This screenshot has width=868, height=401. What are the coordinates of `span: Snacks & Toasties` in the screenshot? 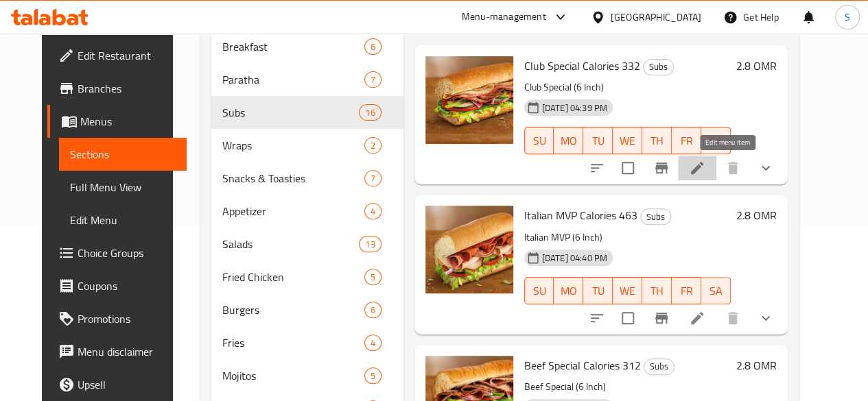 It's located at (293, 178).